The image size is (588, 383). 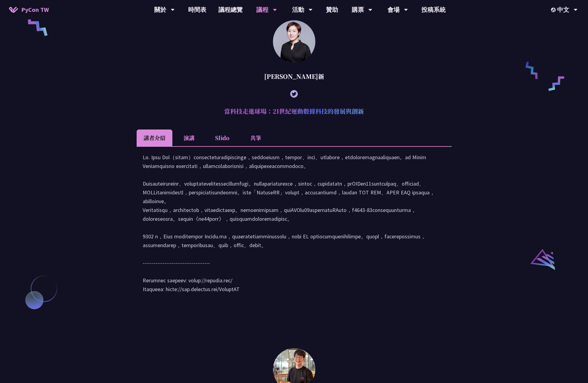 What do you see at coordinates (294, 111) in the screenshot?
I see `h2: 當科技走進球場：21世紀運動數據科技的發展與創新` at bounding box center [294, 111].